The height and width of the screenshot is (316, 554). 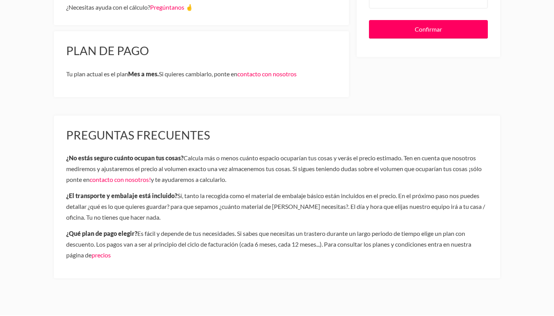 What do you see at coordinates (144, 74) in the screenshot?
I see `b: Mes a mes.` at bounding box center [144, 74].